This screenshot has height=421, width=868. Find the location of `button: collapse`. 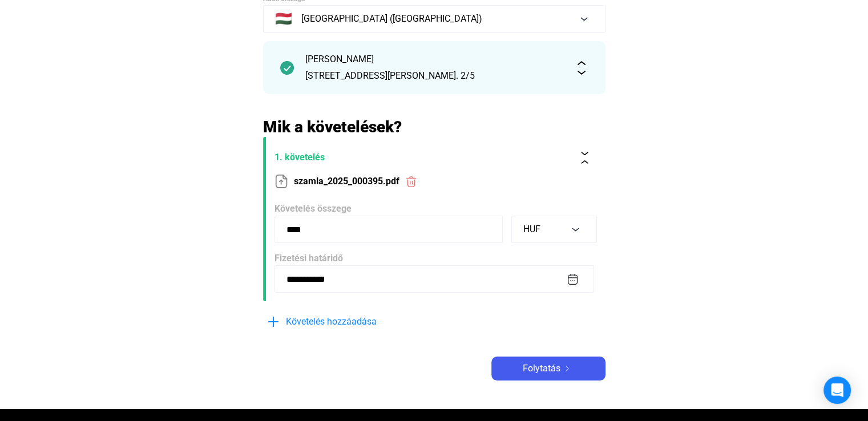

button: collapse is located at coordinates (585, 158).